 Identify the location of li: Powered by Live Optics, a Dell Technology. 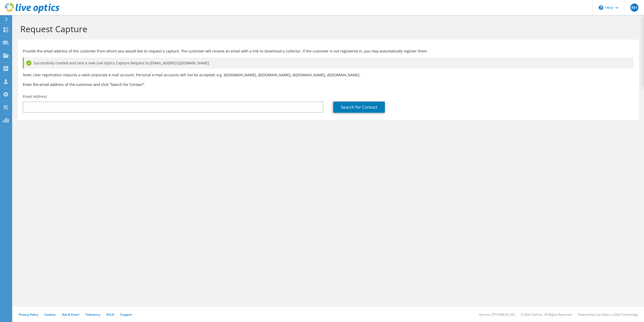
(608, 314).